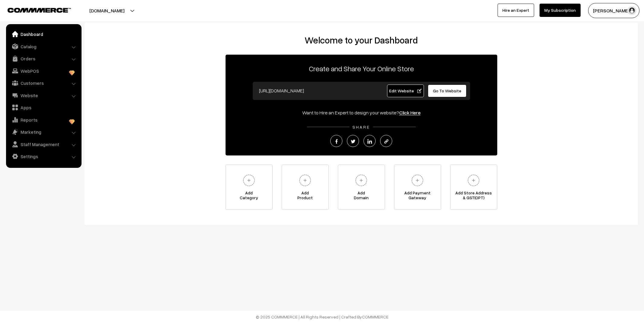  I want to click on a: Go To Website, so click(447, 91).